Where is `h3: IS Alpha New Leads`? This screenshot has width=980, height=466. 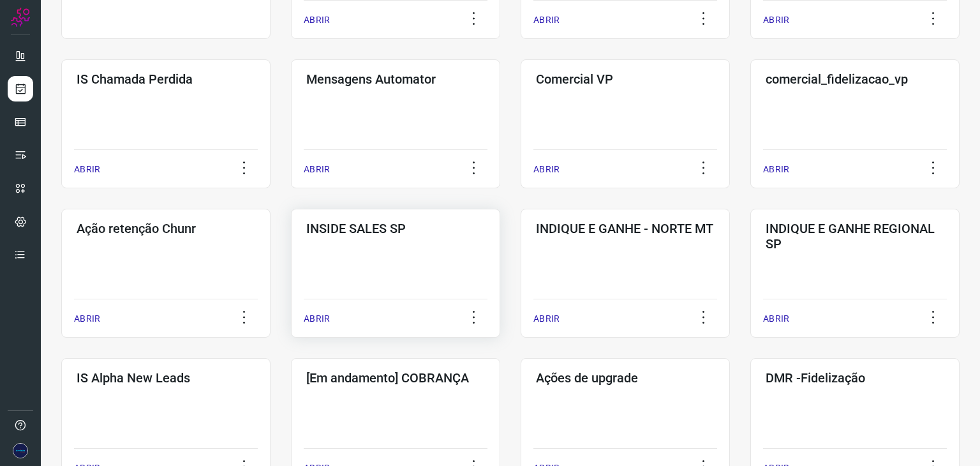
h3: IS Alpha New Leads is located at coordinates (166, 378).